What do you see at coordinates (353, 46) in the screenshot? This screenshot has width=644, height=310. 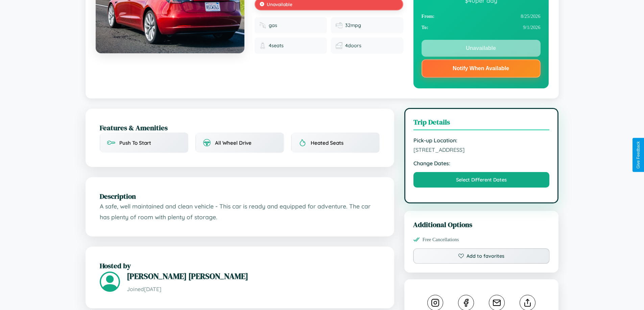 I see `span: 4 doors` at bounding box center [353, 46].